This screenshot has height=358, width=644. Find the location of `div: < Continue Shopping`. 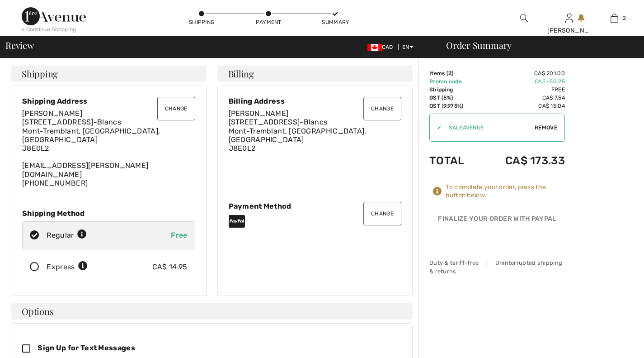

div: < Continue Shopping is located at coordinates (49, 29).